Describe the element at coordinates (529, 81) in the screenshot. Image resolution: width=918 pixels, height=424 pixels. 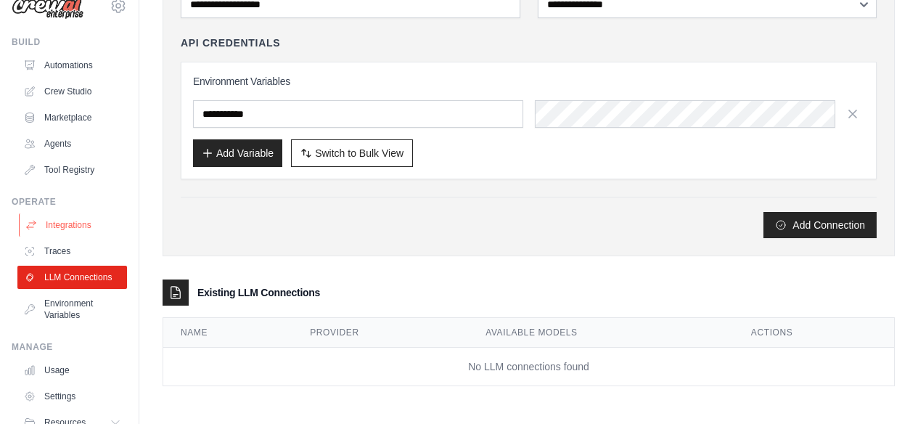
I see `h3: Environment Variables` at that location.